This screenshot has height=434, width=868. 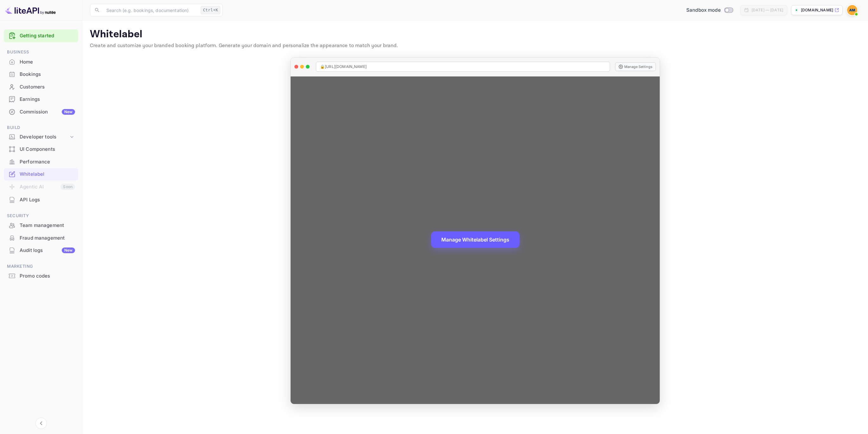 I want to click on p: Create and customize your branded booking platform. Generate your domain and personalize the appe..., so click(x=475, y=46).